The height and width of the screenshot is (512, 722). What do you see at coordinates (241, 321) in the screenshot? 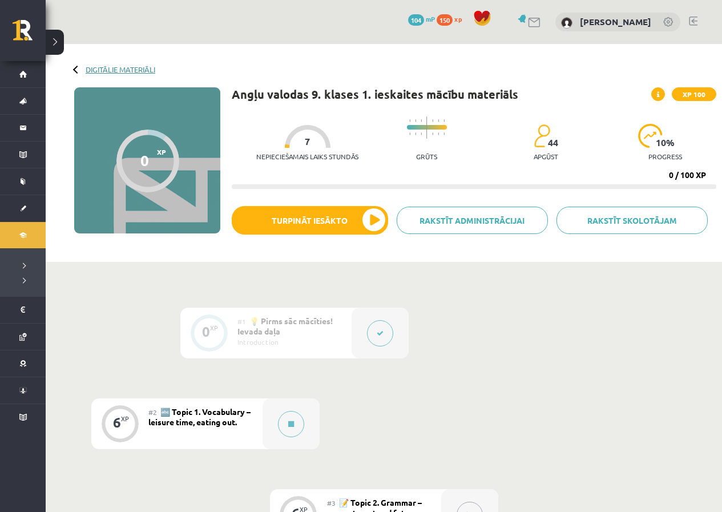
I see `span: #1` at bounding box center [241, 321].